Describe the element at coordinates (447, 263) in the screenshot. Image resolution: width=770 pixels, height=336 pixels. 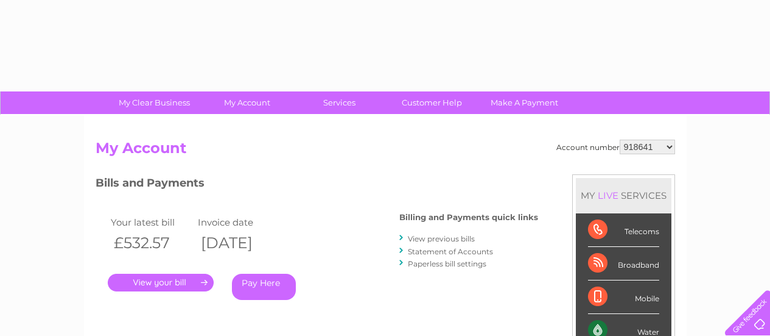
I see `a: Paperless bill settings` at that location.